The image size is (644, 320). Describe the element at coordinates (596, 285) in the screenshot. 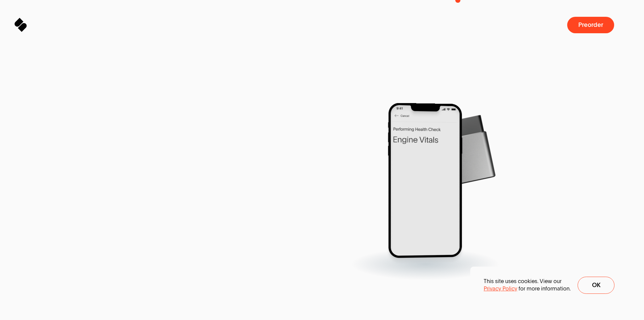

I see `span: Ok` at that location.